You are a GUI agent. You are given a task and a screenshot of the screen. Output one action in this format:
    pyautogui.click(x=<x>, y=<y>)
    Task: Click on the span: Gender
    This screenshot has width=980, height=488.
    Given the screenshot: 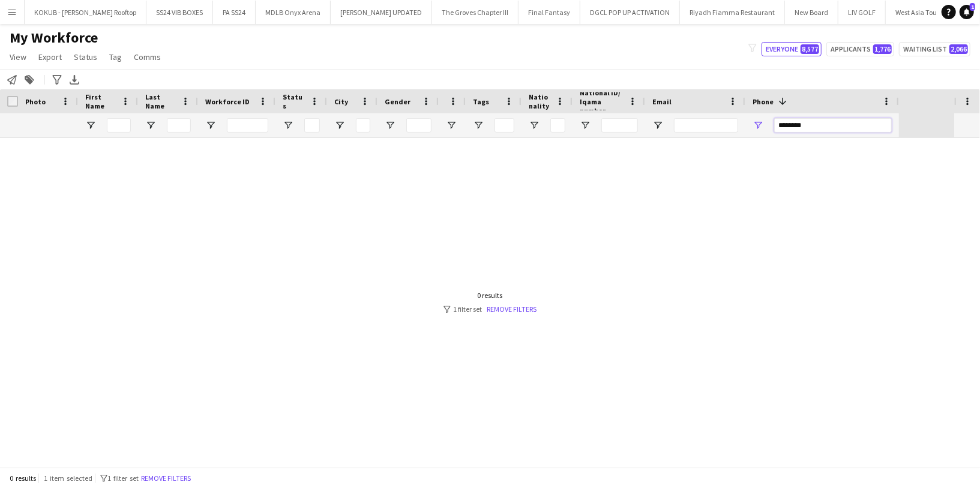 What is the action you would take?
    pyautogui.click(x=397, y=101)
    